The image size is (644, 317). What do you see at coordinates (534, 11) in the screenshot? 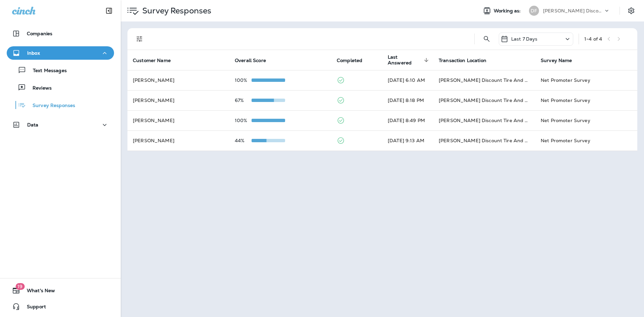
I see `div: DF` at bounding box center [534, 11].